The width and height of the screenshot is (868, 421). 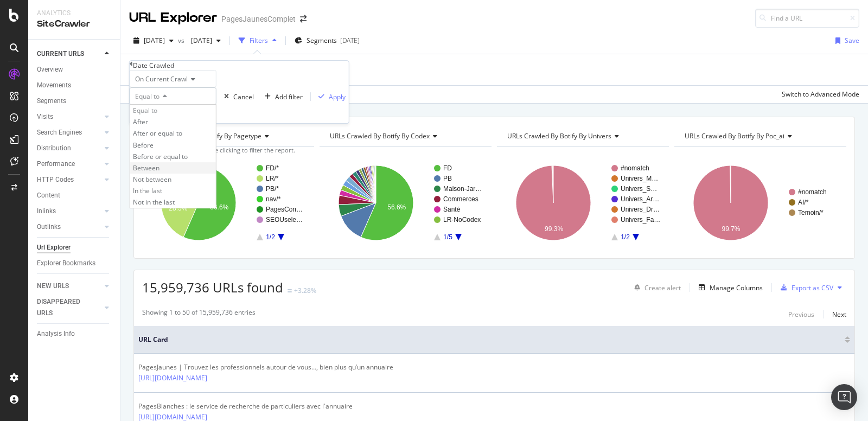 What do you see at coordinates (59, 132) in the screenshot?
I see `div: Search Engines` at bounding box center [59, 132].